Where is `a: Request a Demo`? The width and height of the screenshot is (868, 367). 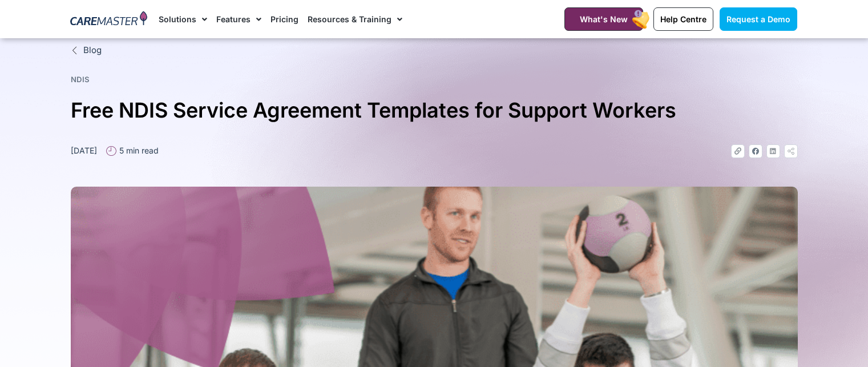 a: Request a Demo is located at coordinates (758, 19).